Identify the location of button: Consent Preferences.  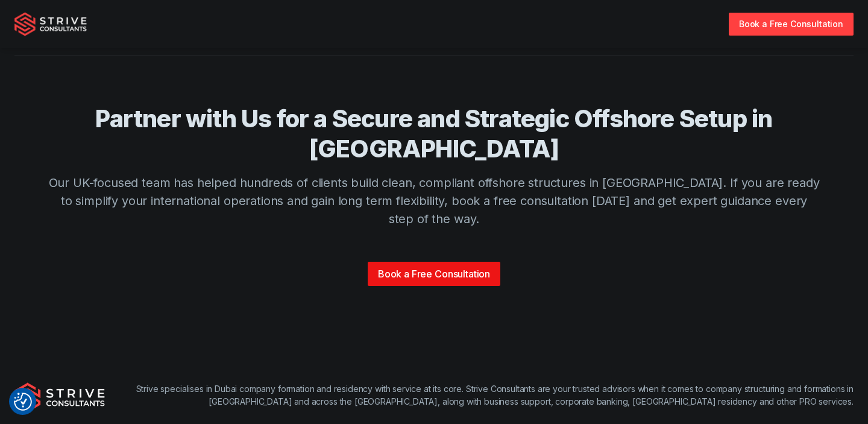
(23, 402).